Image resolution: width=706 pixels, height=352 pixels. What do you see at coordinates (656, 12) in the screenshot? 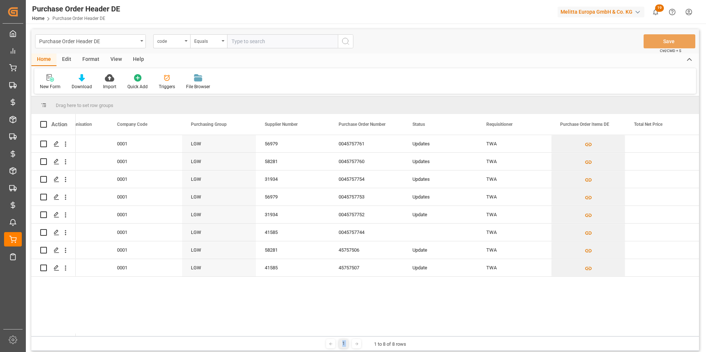
I see `button: show 19 new notifications` at bounding box center [656, 12].